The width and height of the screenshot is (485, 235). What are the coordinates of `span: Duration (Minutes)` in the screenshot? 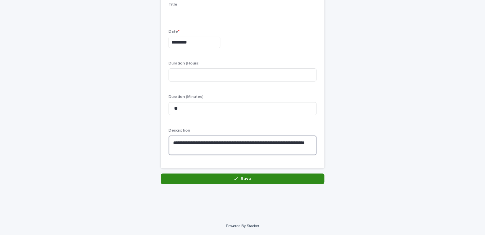 It's located at (186, 97).